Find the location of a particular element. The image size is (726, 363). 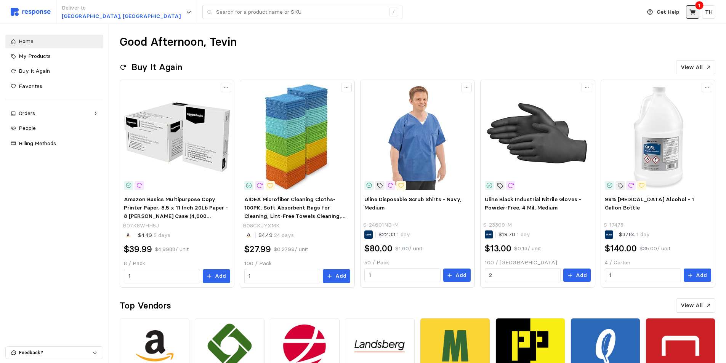

span: AIDEA Microfiber Cleaning Cloths-100PK, Soft Absorbent Rags for Cleaning, Lint-Free Towels Cleani... is located at coordinates (296, 220).